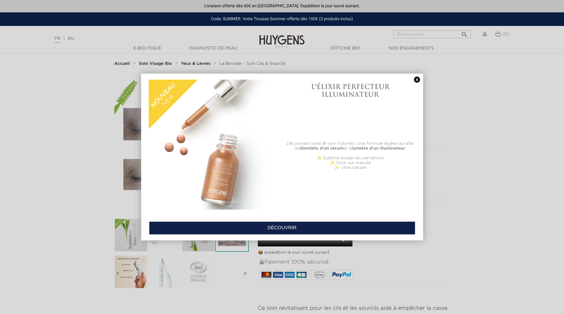  What do you see at coordinates (282, 228) in the screenshot?
I see `a: DÉCOUVRIR` at bounding box center [282, 228].